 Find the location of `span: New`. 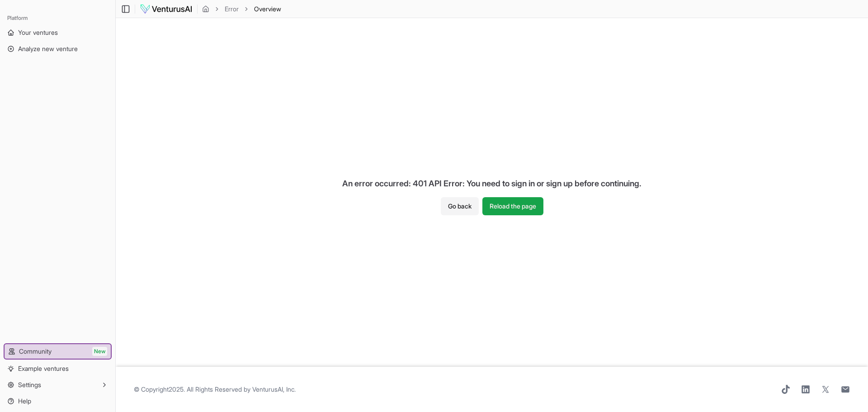

span: New is located at coordinates (100, 352).